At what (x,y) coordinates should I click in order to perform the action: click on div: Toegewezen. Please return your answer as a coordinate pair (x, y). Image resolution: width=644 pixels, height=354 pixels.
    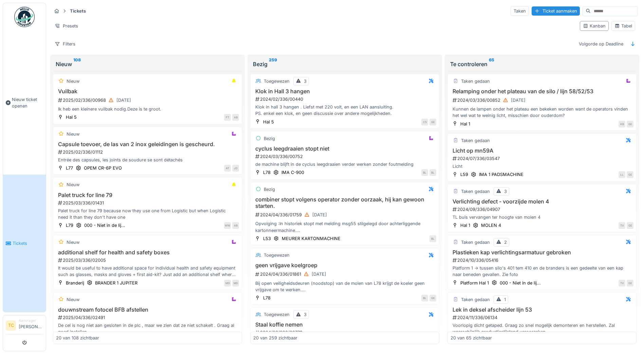
    Looking at the image, I should click on (277, 81).